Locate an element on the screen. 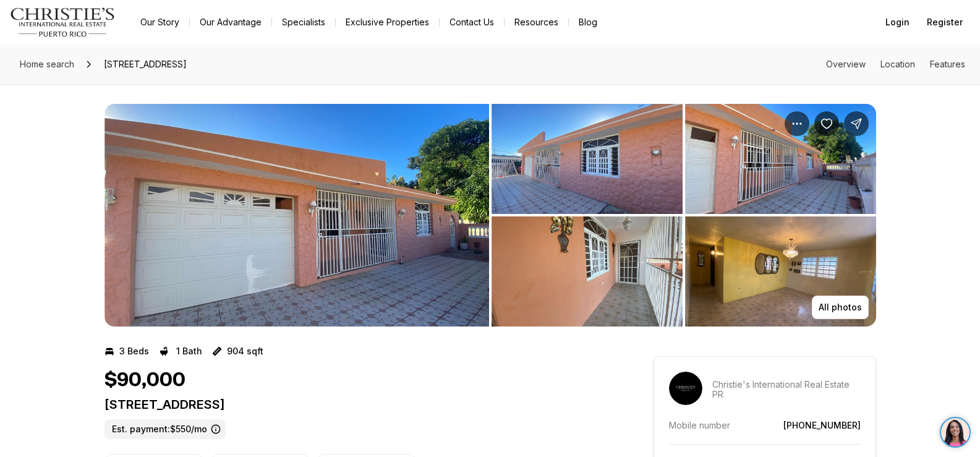  span: Register is located at coordinates (945, 22).